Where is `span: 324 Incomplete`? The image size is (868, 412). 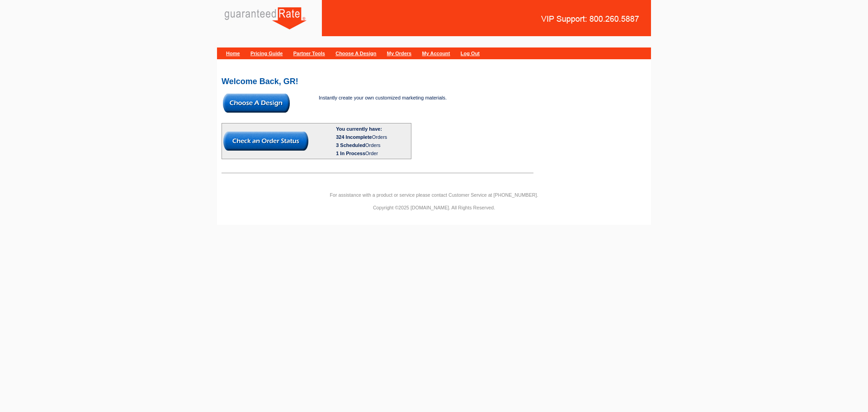
span: 324 Incomplete is located at coordinates (353, 137).